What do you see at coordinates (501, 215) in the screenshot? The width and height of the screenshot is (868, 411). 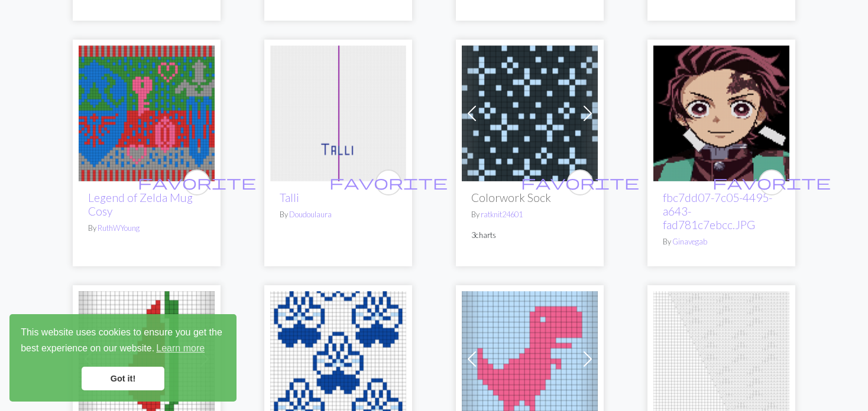 I see `a: ratknit24601` at bounding box center [501, 215].